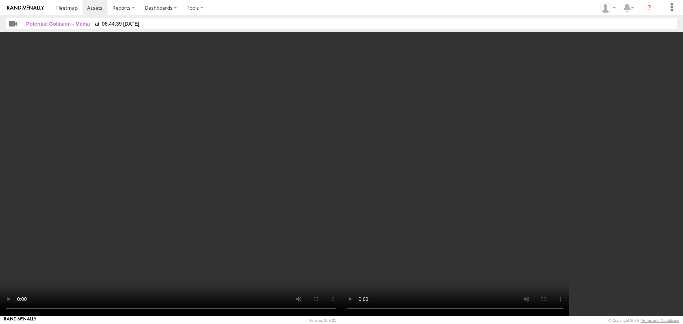  I want to click on div: © Copyright 2025 -, so click(643, 320).